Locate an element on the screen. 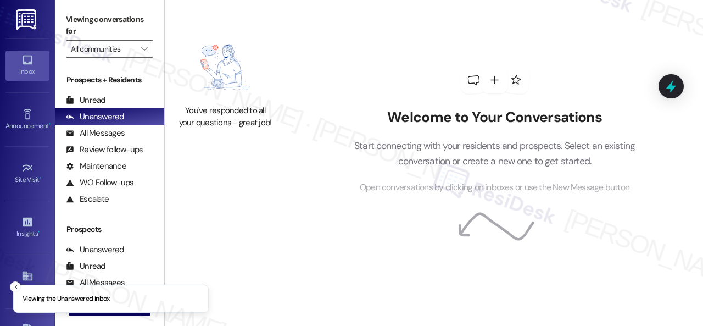 This screenshot has width=703, height=326. img: empty-state is located at coordinates (225, 67).